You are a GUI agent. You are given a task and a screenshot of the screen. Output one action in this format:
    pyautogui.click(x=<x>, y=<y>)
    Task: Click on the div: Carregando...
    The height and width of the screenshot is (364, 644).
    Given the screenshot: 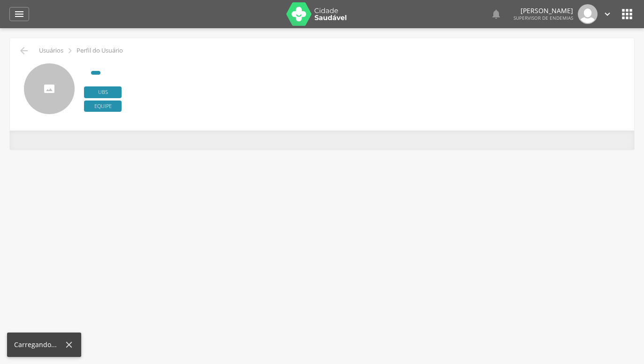 What is the action you would take?
    pyautogui.click(x=39, y=344)
    